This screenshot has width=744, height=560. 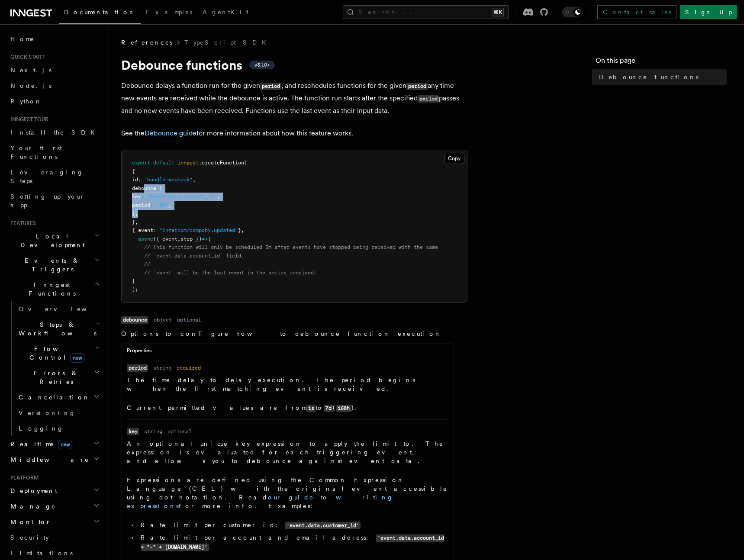 What do you see at coordinates (287, 352) in the screenshot?
I see `div: Properties` at bounding box center [287, 352].